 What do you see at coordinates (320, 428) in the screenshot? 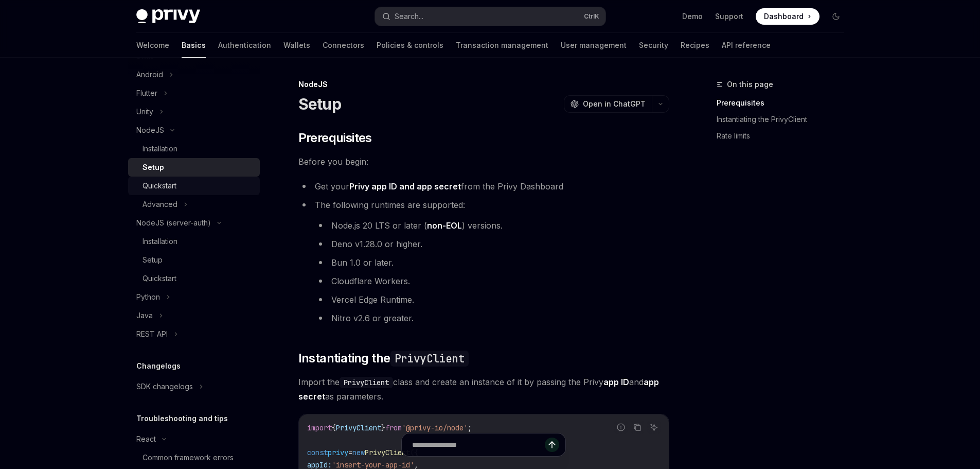
I see `span: import` at bounding box center [320, 428].